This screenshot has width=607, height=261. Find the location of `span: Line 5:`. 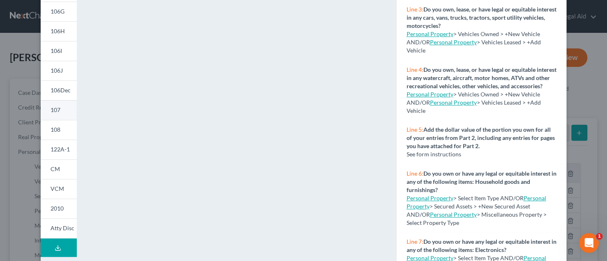

span: Line 5: is located at coordinates (415, 129).